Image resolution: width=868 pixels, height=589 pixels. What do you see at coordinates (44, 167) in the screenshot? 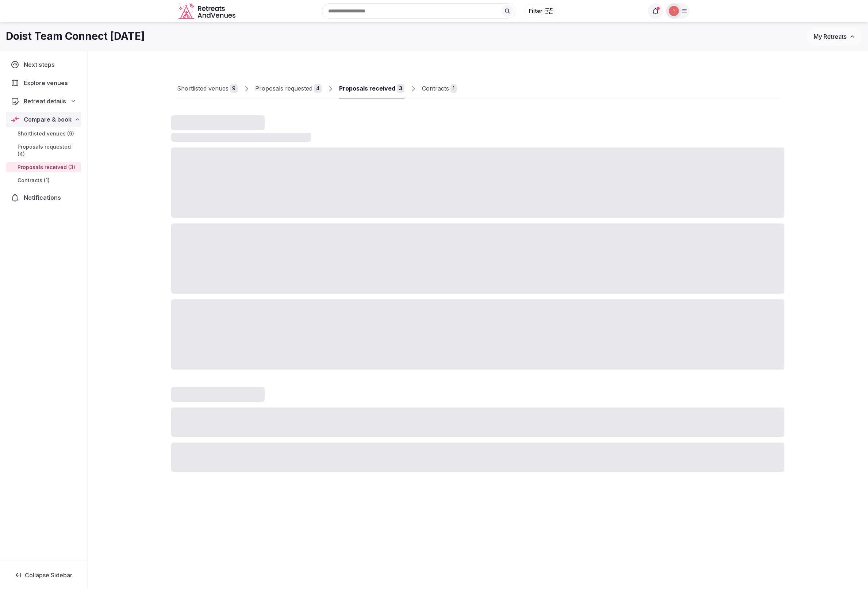
I see `a: Proposals received (3)` at bounding box center [44, 167].